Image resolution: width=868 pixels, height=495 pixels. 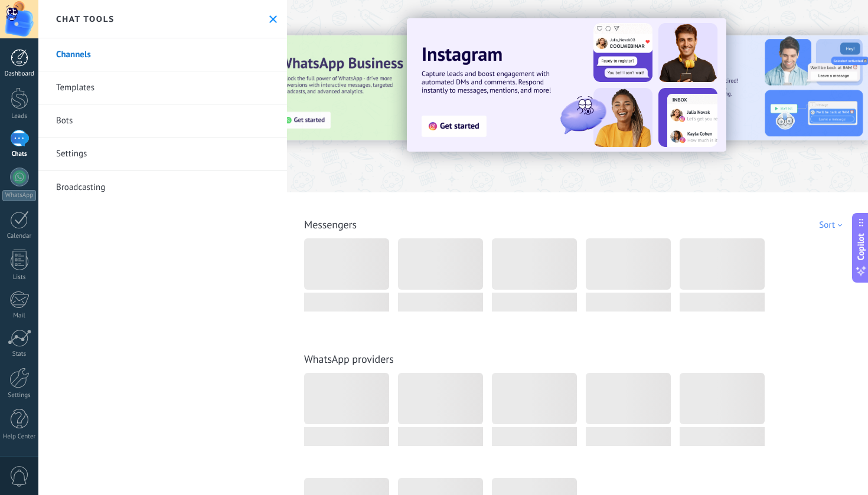 I want to click on div: Sort, so click(x=833, y=225).